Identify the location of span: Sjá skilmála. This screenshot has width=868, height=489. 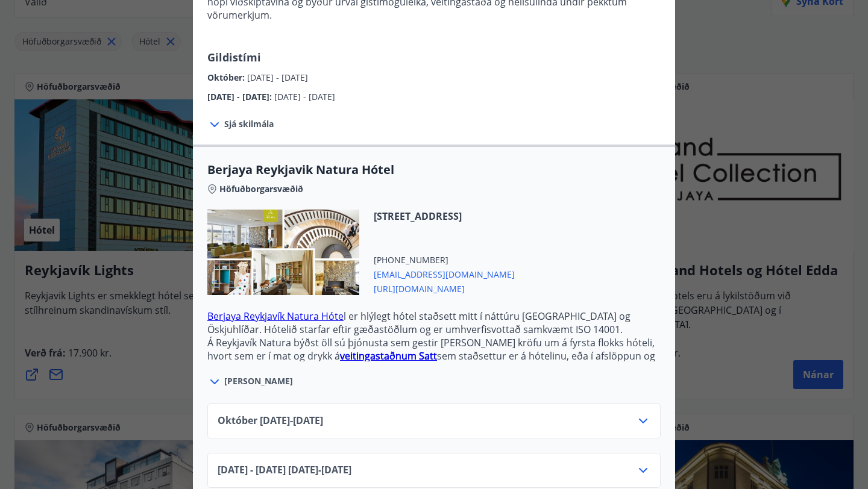
(249, 124).